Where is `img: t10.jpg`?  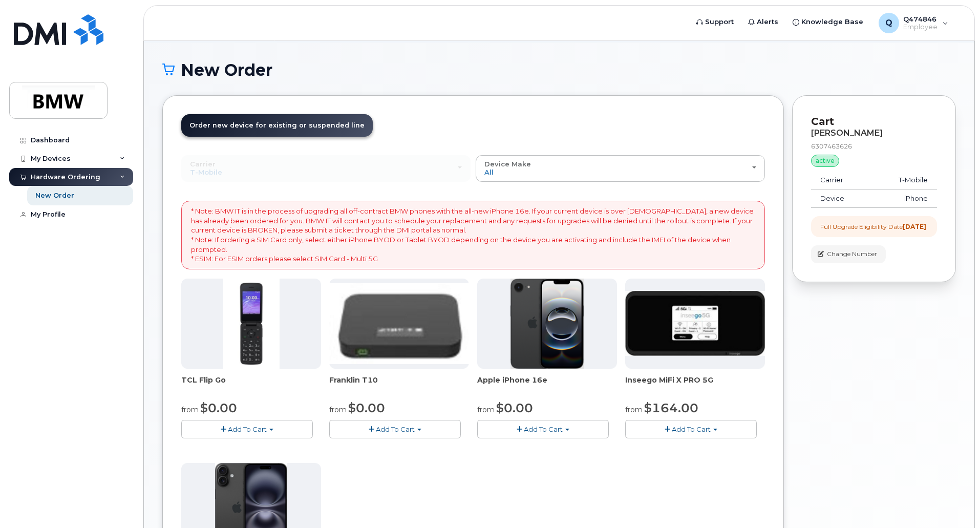 img: t10.jpg is located at coordinates (399, 324).